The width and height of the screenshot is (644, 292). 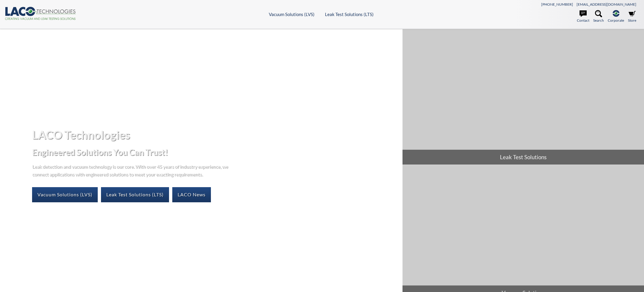 What do you see at coordinates (191, 194) in the screenshot?
I see `a: LACO News` at bounding box center [191, 194].